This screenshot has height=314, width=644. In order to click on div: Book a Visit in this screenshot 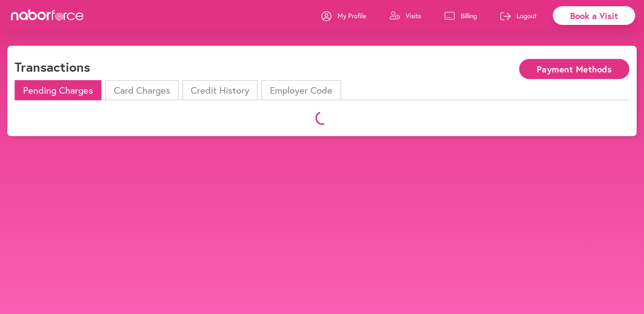, I will do `click(594, 15)`.